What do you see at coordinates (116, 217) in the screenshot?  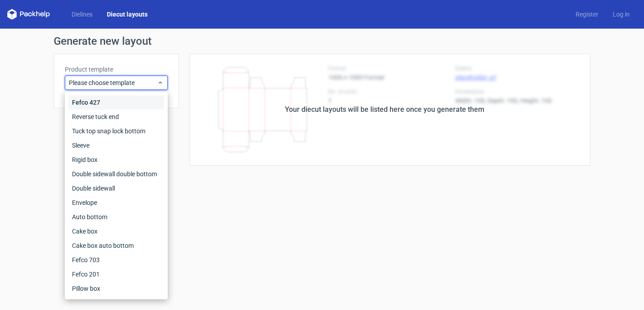 I see `div: Auto bottom` at bounding box center [116, 217].